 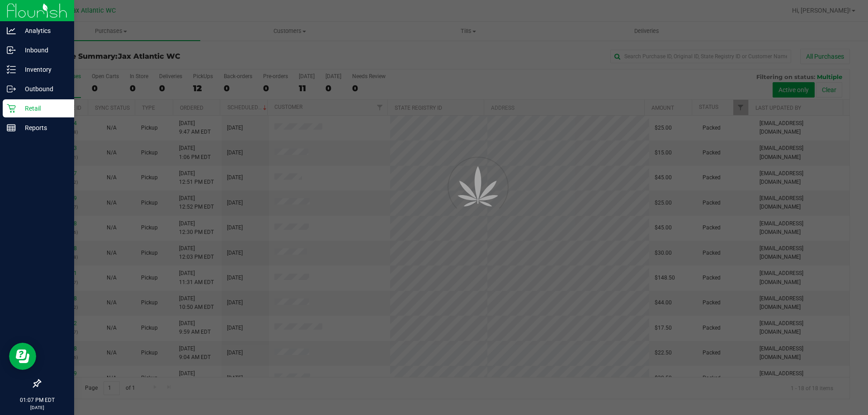 What do you see at coordinates (11, 109) in the screenshot?
I see `inline-svg: Retail` at bounding box center [11, 109].